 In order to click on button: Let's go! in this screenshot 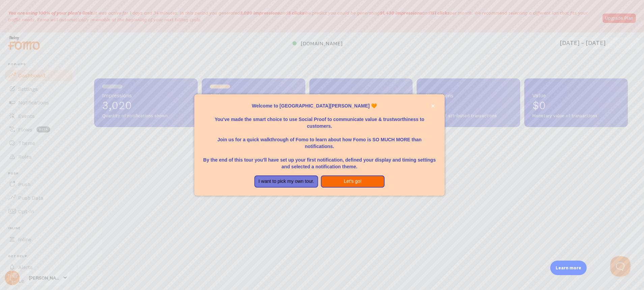, I will do `click(353, 182)`.